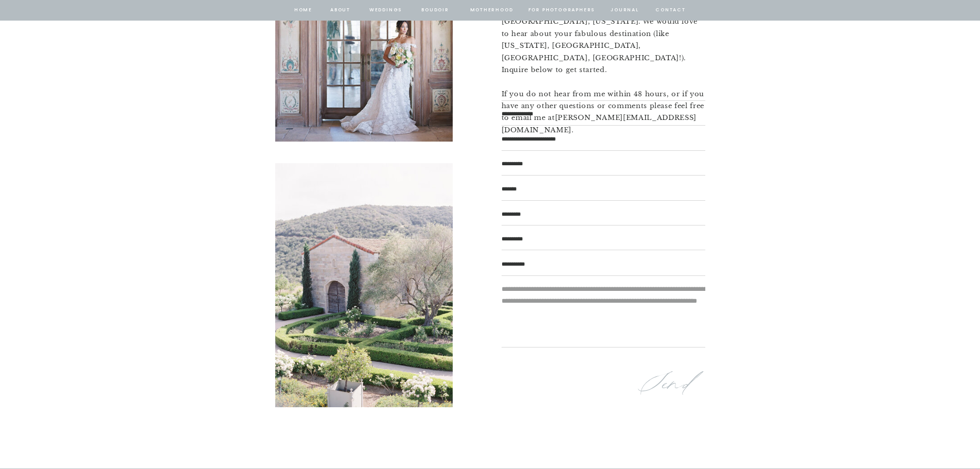 The image size is (980, 469). What do you see at coordinates (341, 10) in the screenshot?
I see `nav: about` at bounding box center [341, 10].